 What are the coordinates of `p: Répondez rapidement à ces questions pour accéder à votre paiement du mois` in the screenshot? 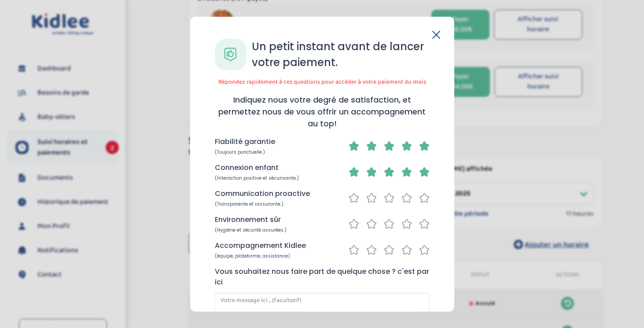 It's located at (322, 81).